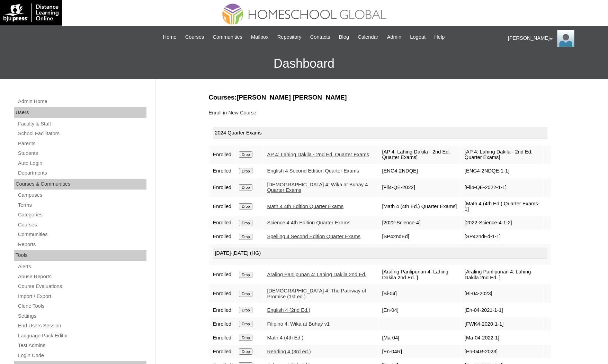 Image resolution: width=608 pixels, height=364 pixels. Describe the element at coordinates (81, 124) in the screenshot. I see `a: Faculty & Staff` at that location.